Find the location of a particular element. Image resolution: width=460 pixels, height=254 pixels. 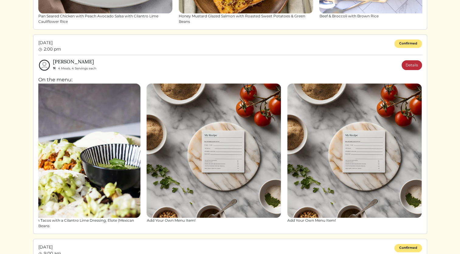

a: Details is located at coordinates (412, 65).